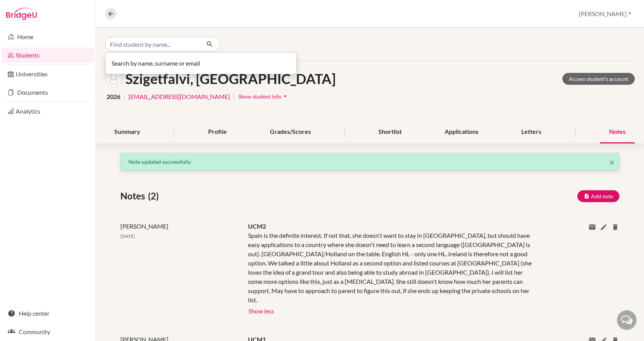  I want to click on a: Access student's account, so click(598, 79).